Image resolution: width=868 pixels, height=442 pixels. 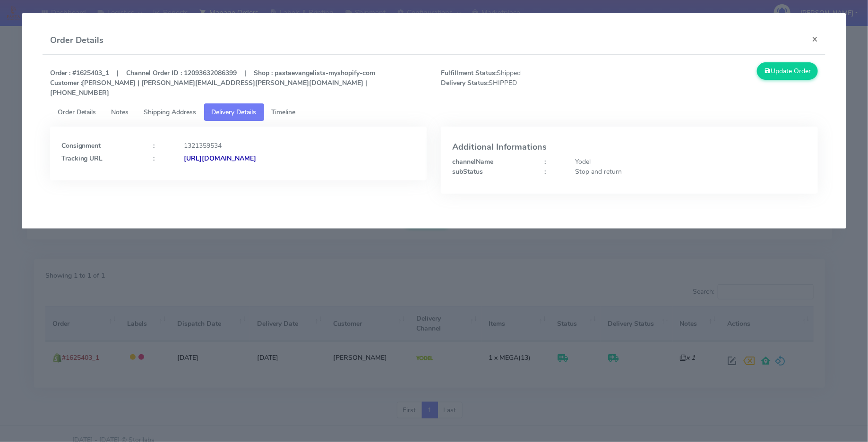 I want to click on span: Order Details, so click(x=77, y=112).